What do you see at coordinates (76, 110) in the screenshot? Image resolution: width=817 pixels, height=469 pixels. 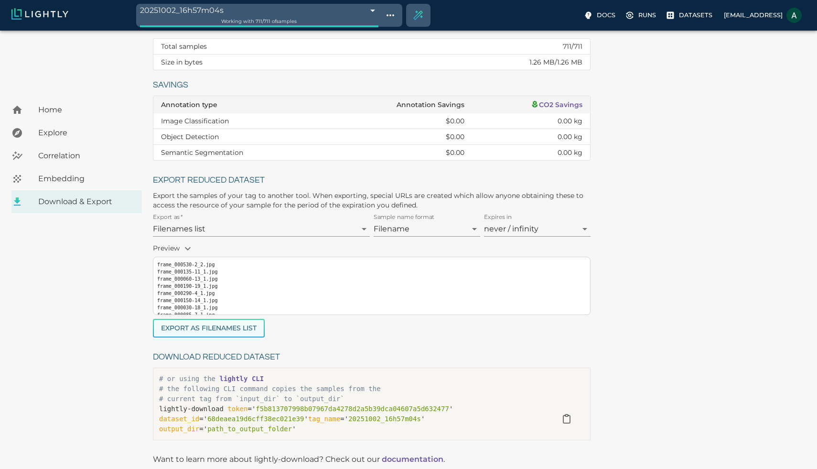 I see `div: Home` at bounding box center [76, 110].